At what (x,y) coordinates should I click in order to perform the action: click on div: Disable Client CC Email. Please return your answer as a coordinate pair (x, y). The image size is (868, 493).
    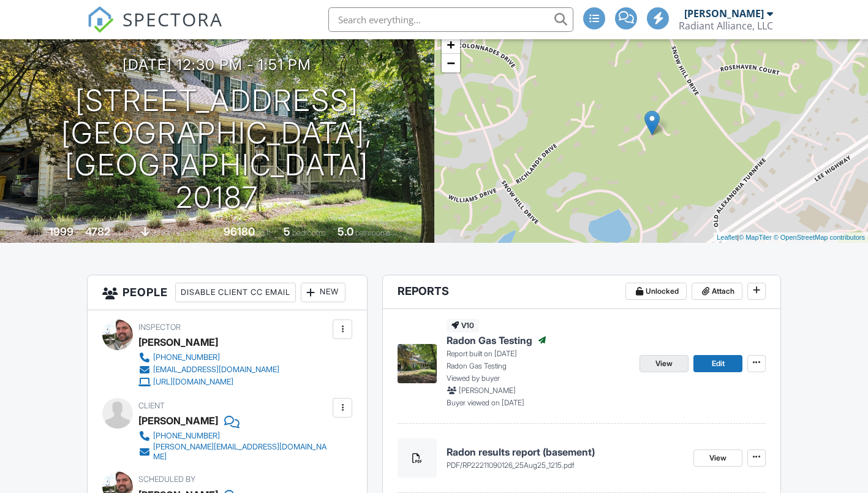
    Looking at the image, I should click on (235, 293).